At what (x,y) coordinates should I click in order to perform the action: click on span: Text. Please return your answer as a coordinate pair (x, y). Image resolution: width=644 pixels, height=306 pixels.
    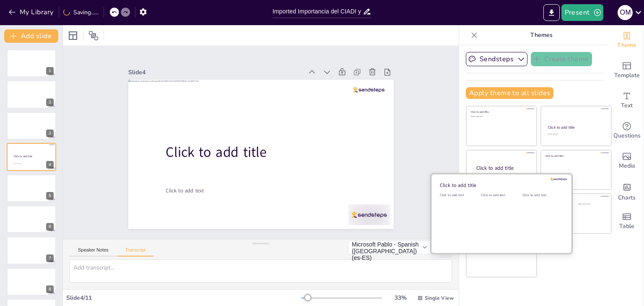
    Looking at the image, I should click on (627, 105).